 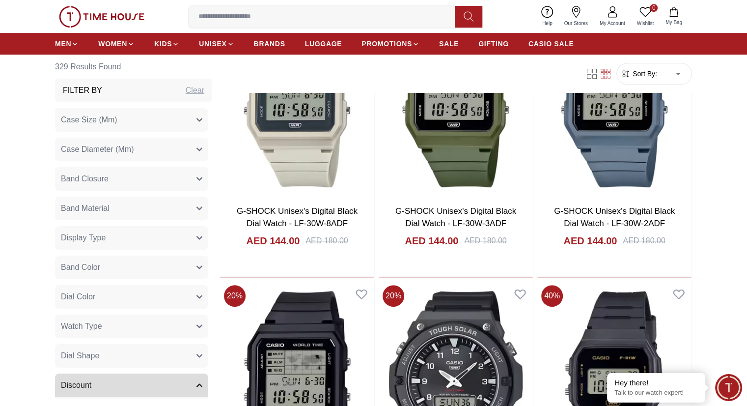 What do you see at coordinates (83, 238) in the screenshot?
I see `span: Display Type` at bounding box center [83, 238].